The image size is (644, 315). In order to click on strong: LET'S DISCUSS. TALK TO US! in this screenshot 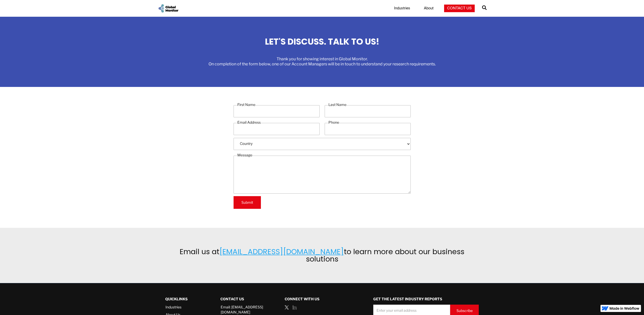, I will do `click(322, 42)`.